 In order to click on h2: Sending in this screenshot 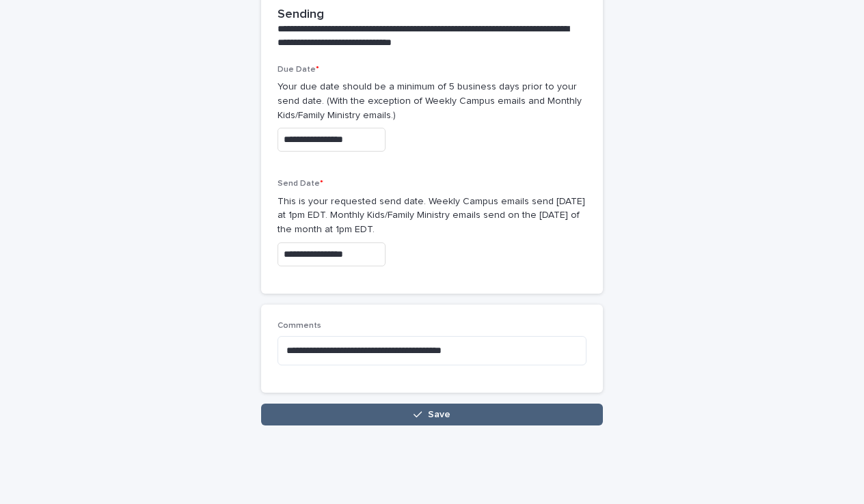, I will do `click(301, 15)`.